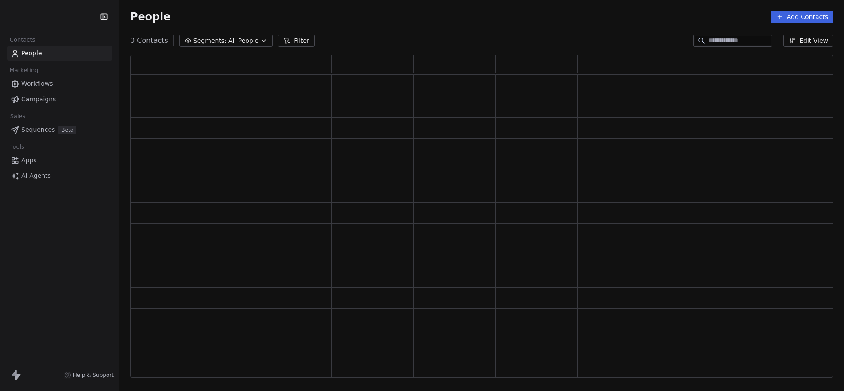 The height and width of the screenshot is (391, 844). What do you see at coordinates (802, 17) in the screenshot?
I see `button: Add Contacts` at bounding box center [802, 17].